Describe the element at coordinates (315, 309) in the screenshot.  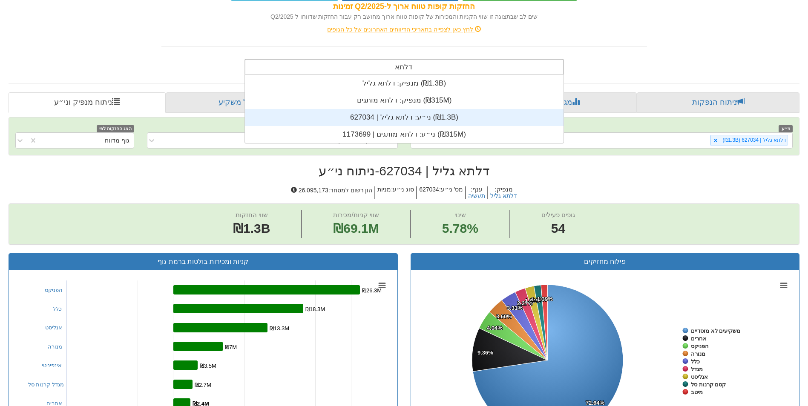
I see `tspan: ₪18.3M` at that location.